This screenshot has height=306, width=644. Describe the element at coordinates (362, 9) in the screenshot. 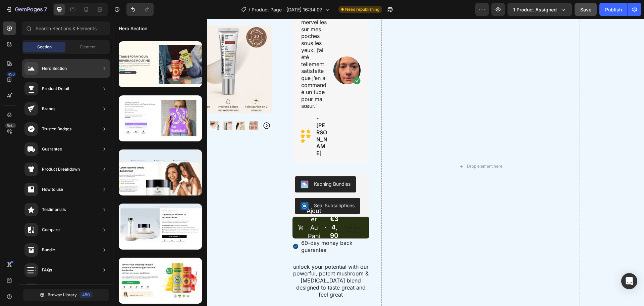

I see `span: Need republishing` at that location.